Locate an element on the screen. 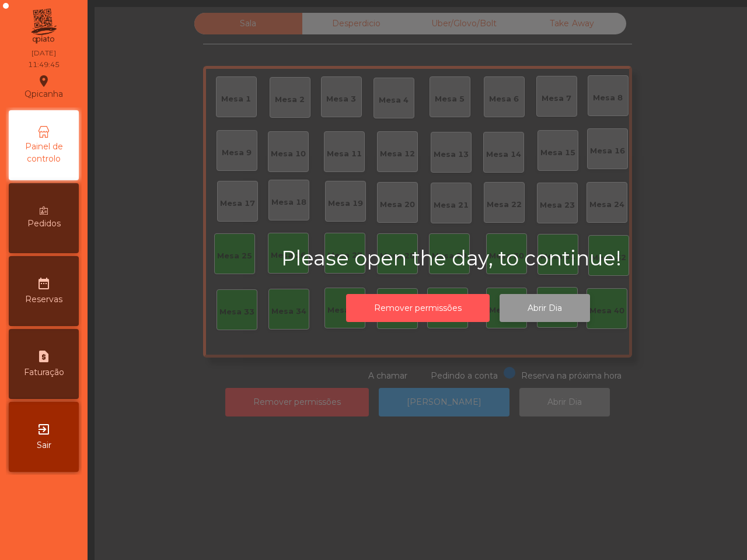  div: 11:49:45 is located at coordinates (44, 65).